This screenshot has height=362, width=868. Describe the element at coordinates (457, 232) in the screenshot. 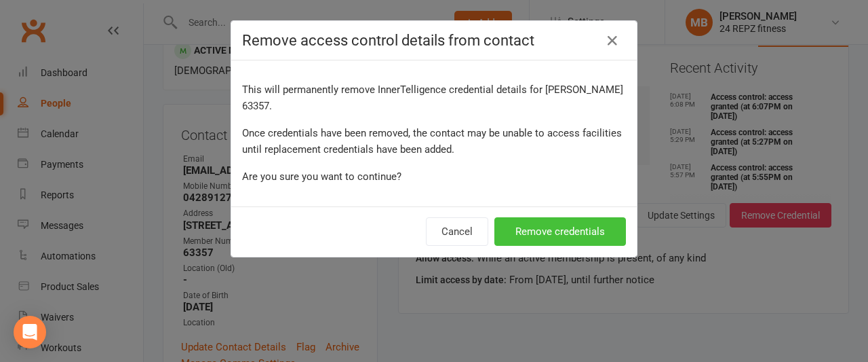

I see `button: Cancel` at that location.